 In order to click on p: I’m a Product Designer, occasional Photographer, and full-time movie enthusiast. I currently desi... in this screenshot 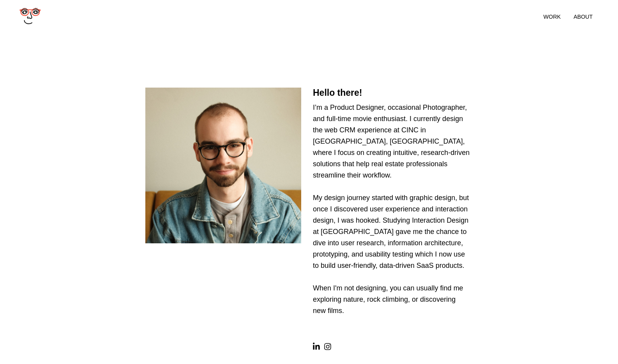, I will do `click(393, 217)`.